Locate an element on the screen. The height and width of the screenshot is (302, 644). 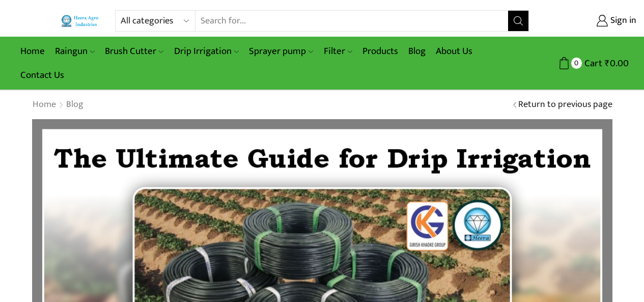
a: Return to previous page is located at coordinates (565, 105).